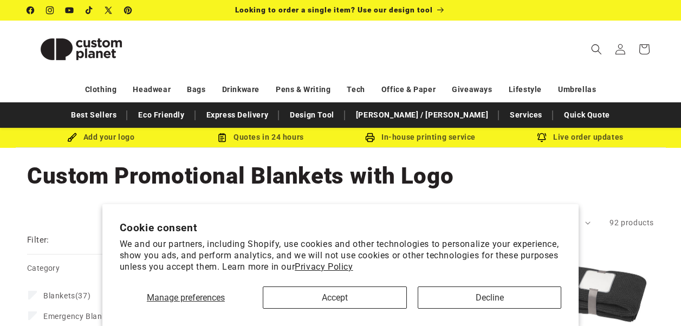 This screenshot has width=681, height=326. Describe the element at coordinates (341, 228) in the screenshot. I see `h2: Cookie consent` at that location.